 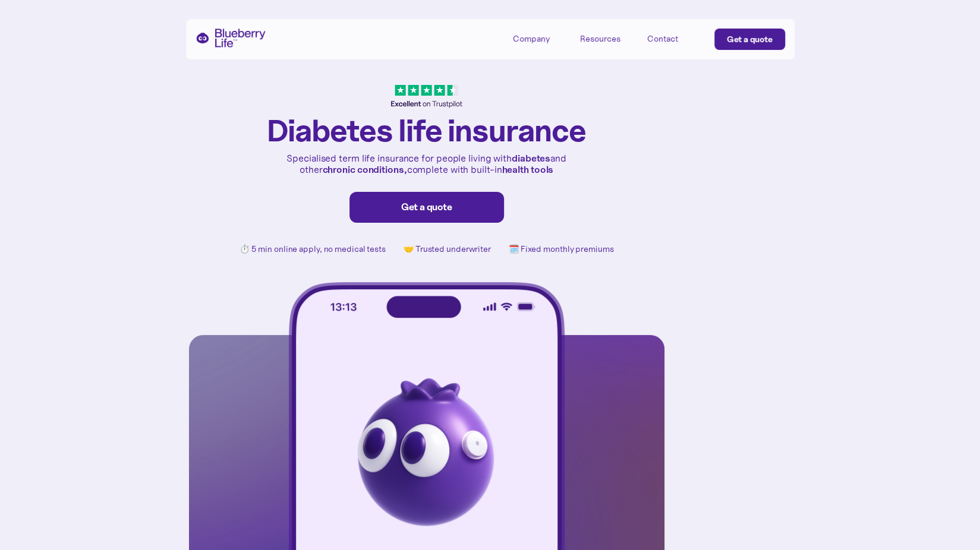 What do you see at coordinates (312, 249) in the screenshot?
I see `p: ⏱️ 5 min online apply, no medical tests` at bounding box center [312, 249].